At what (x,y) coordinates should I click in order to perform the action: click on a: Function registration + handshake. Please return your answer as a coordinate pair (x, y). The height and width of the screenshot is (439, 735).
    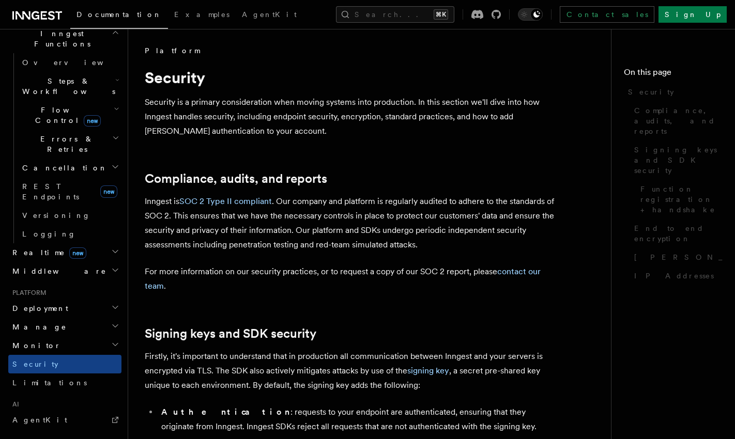
    Looking at the image, I should click on (679, 199).